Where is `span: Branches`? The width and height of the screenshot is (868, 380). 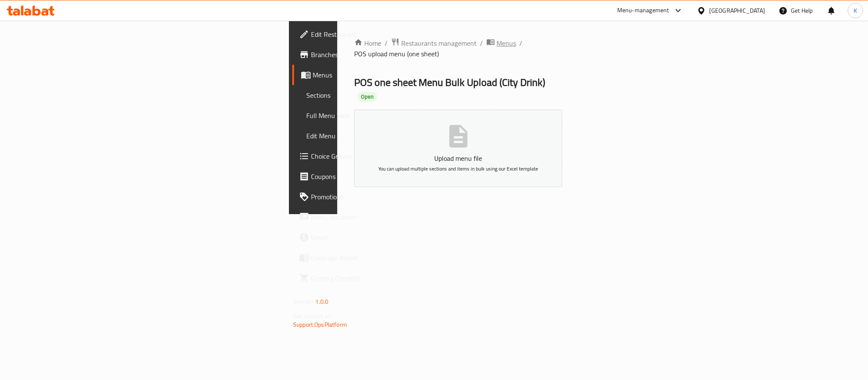
span: Branches is located at coordinates (369, 55).